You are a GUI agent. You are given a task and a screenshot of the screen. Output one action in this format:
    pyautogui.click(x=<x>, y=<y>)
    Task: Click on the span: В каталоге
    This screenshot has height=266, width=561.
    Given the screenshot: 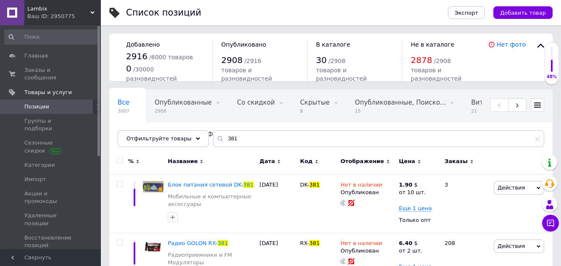 What is the action you would take?
    pyautogui.click(x=333, y=45)
    